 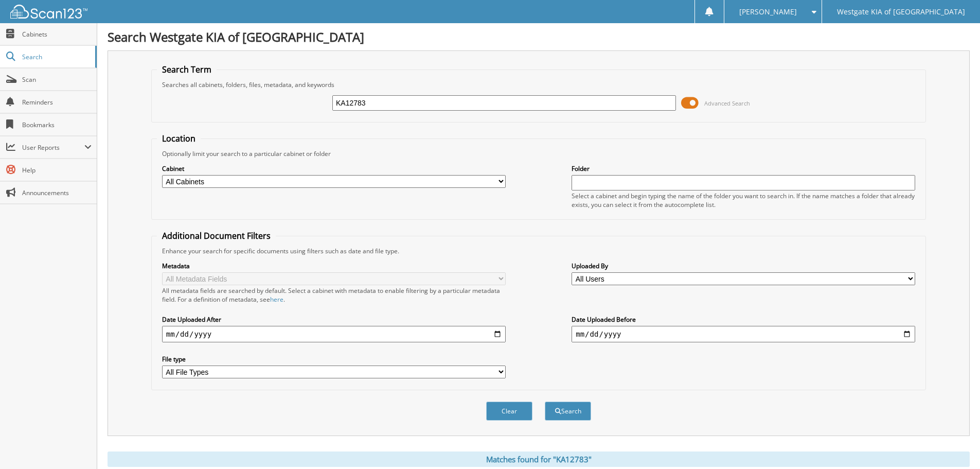 What do you see at coordinates (53, 147) in the screenshot?
I see `span: User Reports` at bounding box center [53, 147].